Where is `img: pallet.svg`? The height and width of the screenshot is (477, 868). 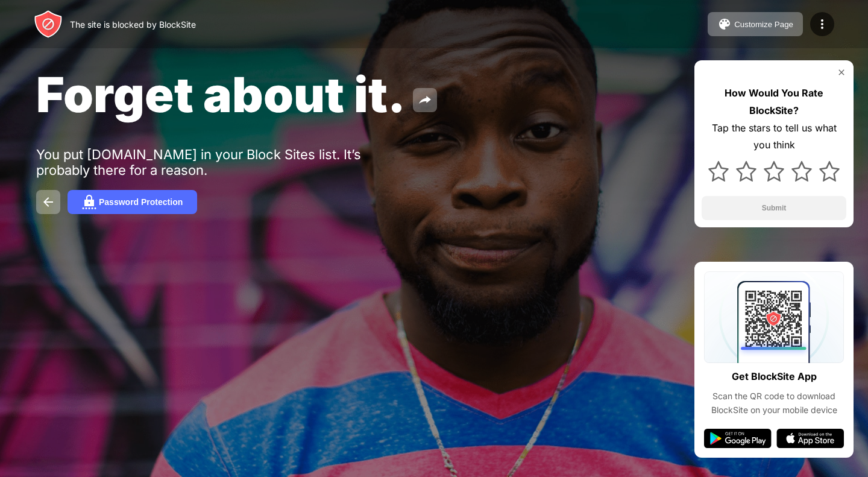 img: pallet.svg is located at coordinates (725, 24).